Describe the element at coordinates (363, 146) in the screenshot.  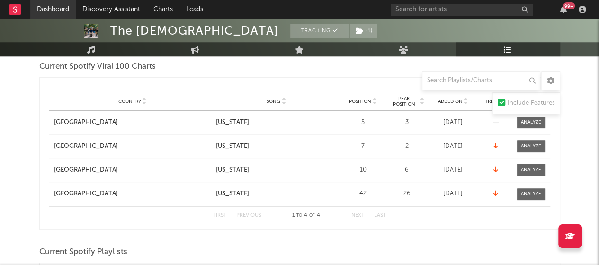
I see `div: 7` at that location.